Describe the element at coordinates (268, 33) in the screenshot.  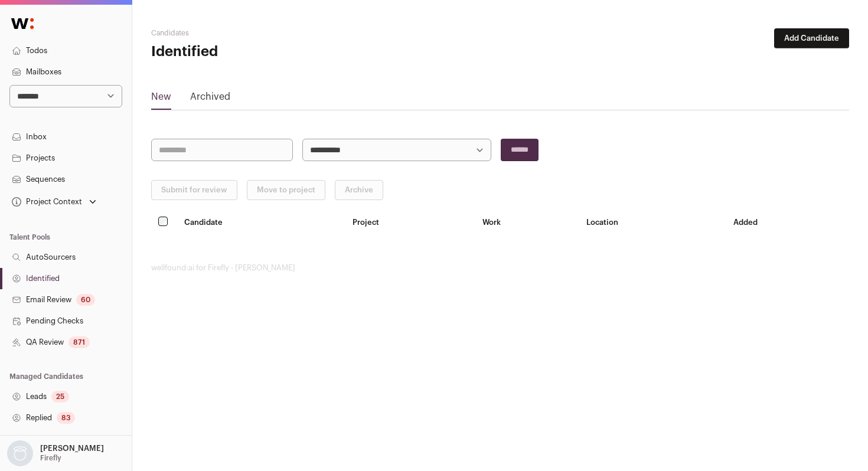
I see `h2: Candidates` at that location.